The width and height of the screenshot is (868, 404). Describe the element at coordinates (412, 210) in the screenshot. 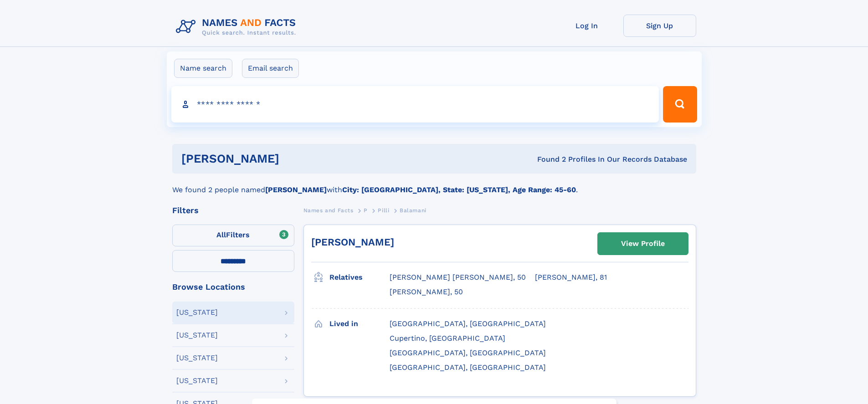

I see `span: Balamani` at that location.